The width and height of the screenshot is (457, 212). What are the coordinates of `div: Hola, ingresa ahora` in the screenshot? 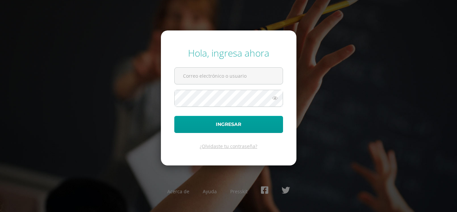 It's located at (228, 53).